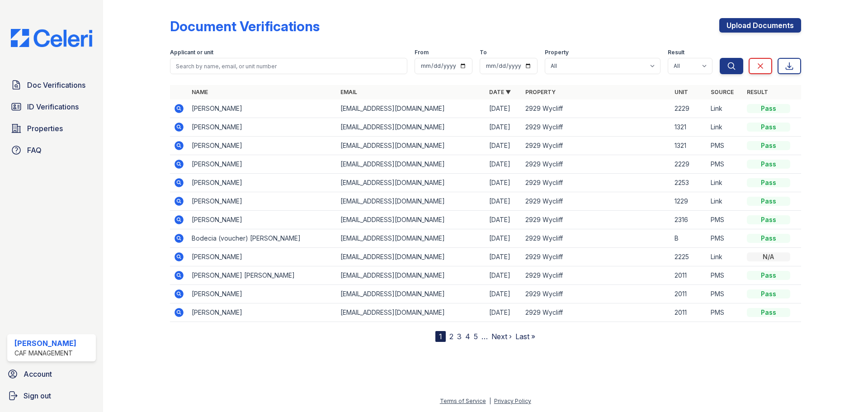  What do you see at coordinates (501, 336) in the screenshot?
I see `a: Next ›` at bounding box center [501, 336].